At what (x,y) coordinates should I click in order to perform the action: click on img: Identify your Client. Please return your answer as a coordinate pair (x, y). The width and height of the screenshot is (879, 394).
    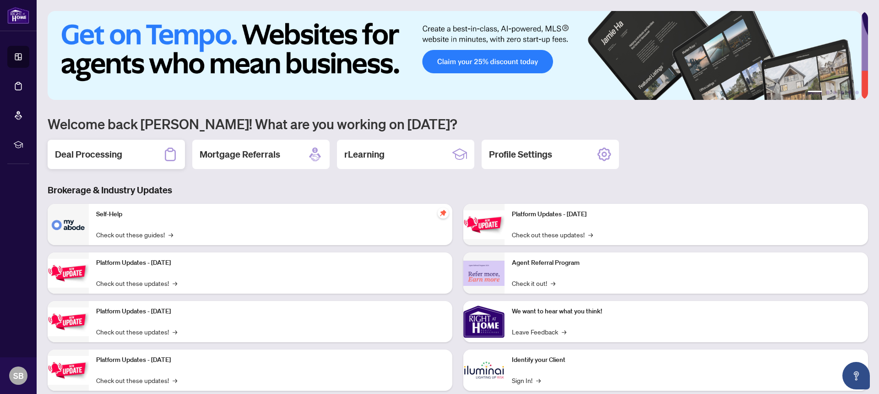
    Looking at the image, I should click on (484, 370).